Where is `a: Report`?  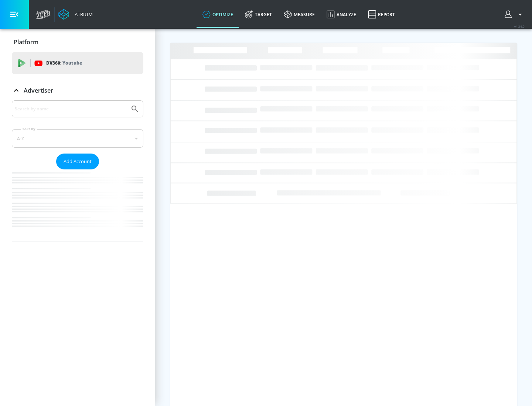 a: Report is located at coordinates (381, 14).